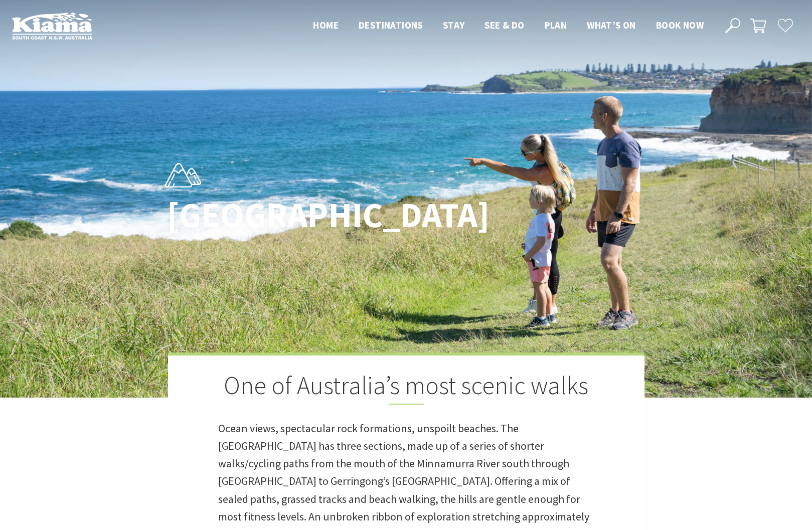  What do you see at coordinates (326, 25) in the screenshot?
I see `span: Home` at bounding box center [326, 25].